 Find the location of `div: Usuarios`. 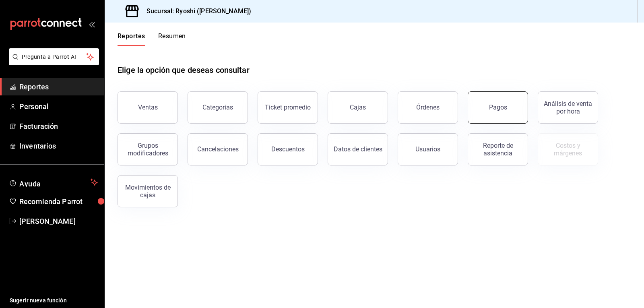

div: Usuarios is located at coordinates (427, 149).